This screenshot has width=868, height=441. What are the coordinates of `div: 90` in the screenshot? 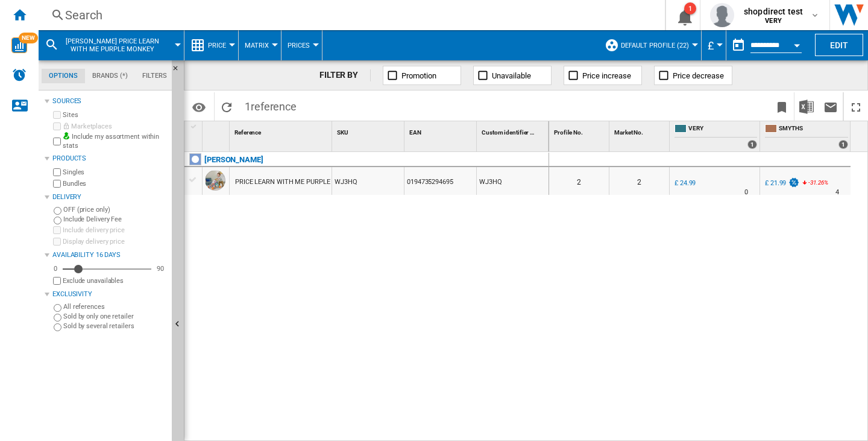 It's located at (160, 268).